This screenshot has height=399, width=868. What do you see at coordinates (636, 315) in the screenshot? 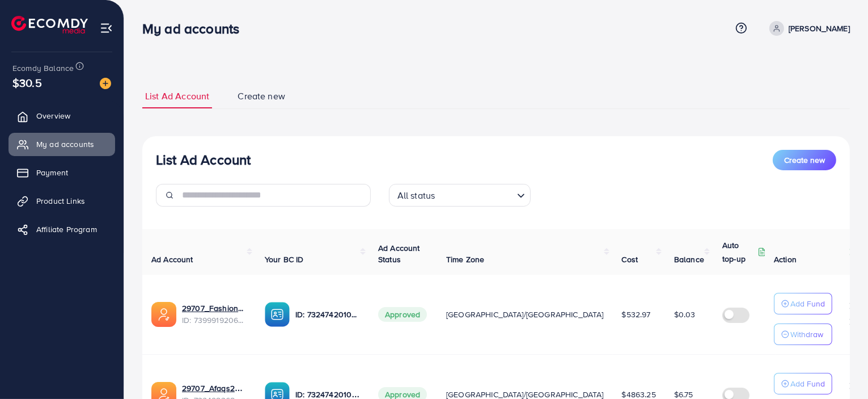
I see `span: $532.97` at bounding box center [636, 315].